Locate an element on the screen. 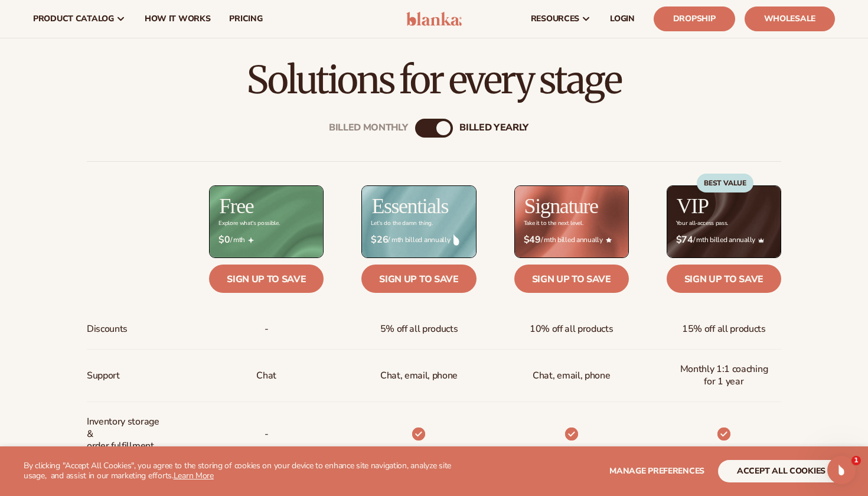 This screenshot has width=868, height=496. span: 5% off all products is located at coordinates (420, 329).